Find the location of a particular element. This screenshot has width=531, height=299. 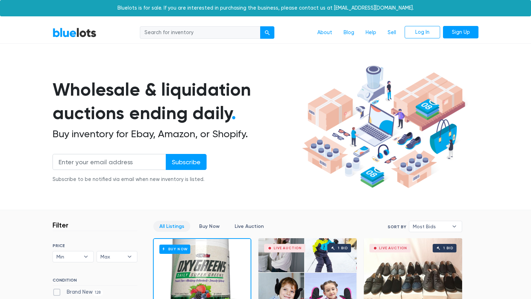

a: Live Auction is located at coordinates (249, 226).